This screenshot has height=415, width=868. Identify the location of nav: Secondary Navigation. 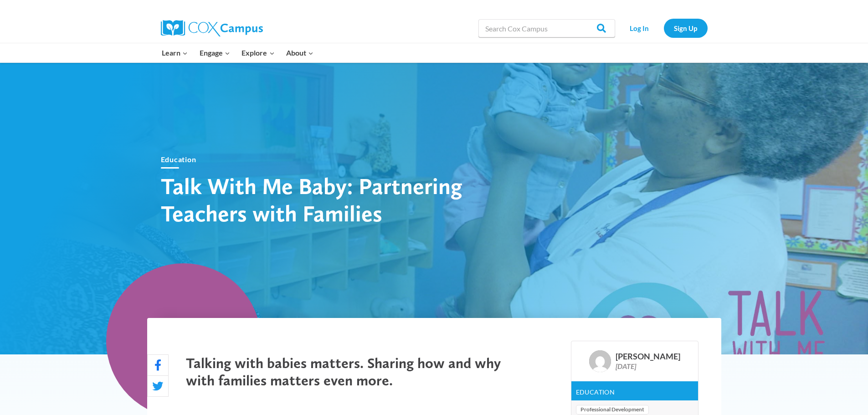
(663, 28).